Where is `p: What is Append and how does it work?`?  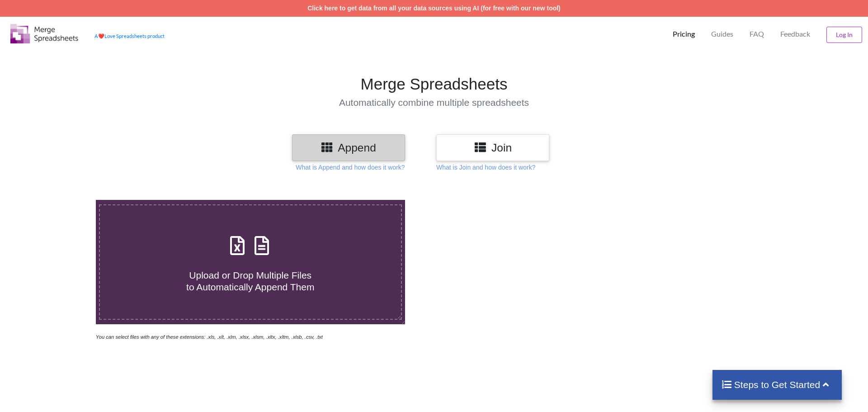 p: What is Append and how does it work? is located at coordinates (350, 167).